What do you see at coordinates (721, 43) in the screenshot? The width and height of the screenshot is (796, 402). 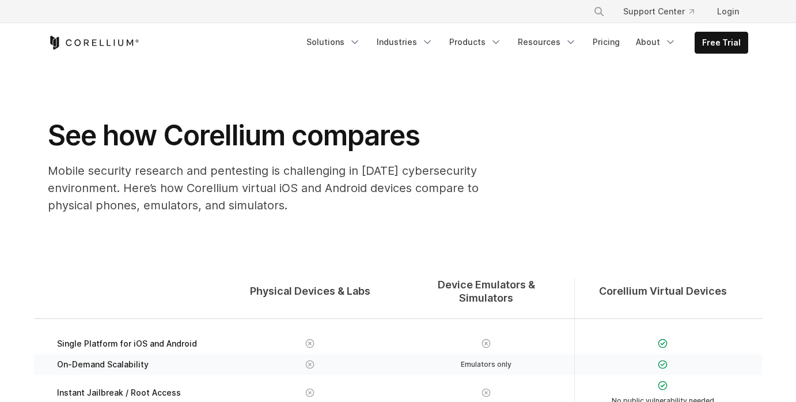 I see `a: Free Trial` at bounding box center [721, 43].